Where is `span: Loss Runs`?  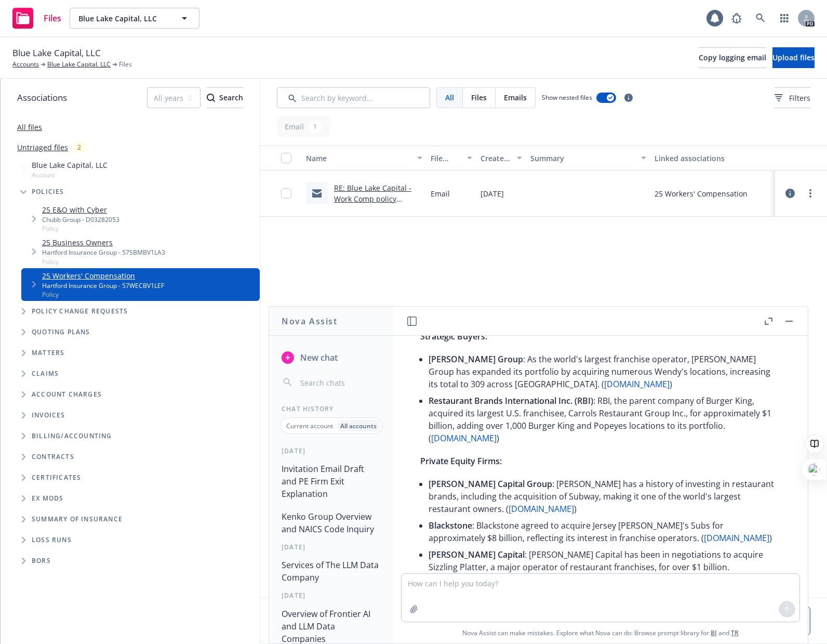 span: Loss Runs is located at coordinates (52, 539).